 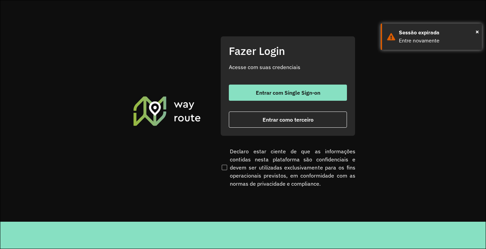 I want to click on p: Acesse com suas credenciais, so click(x=288, y=67).